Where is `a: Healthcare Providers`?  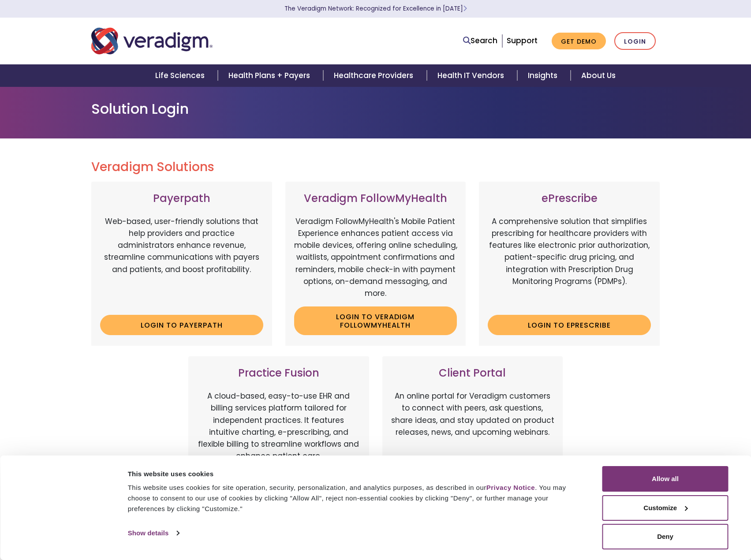
a: Healthcare Providers is located at coordinates (375, 75).